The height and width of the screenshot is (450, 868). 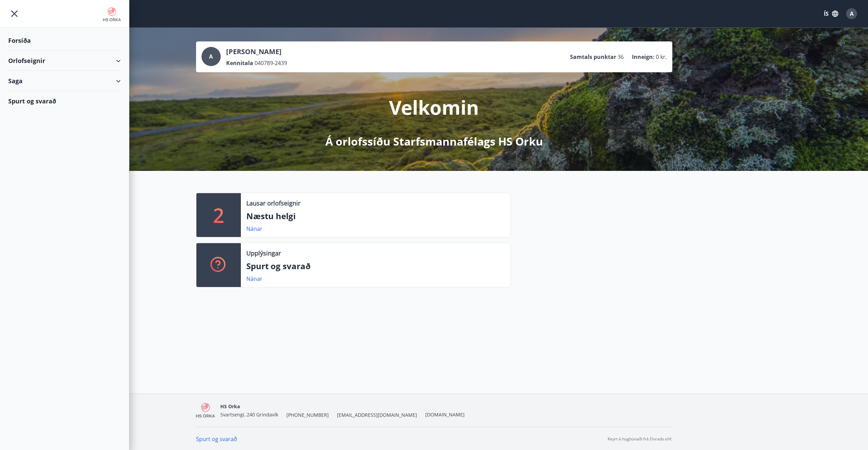 What do you see at coordinates (15, 14) in the screenshot?
I see `button: menu` at bounding box center [15, 14].